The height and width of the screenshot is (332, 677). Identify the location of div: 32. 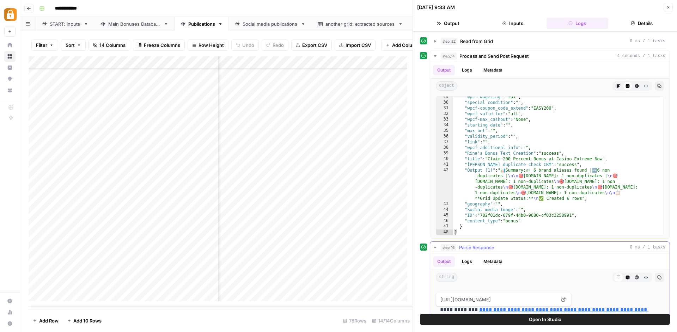
(444, 114).